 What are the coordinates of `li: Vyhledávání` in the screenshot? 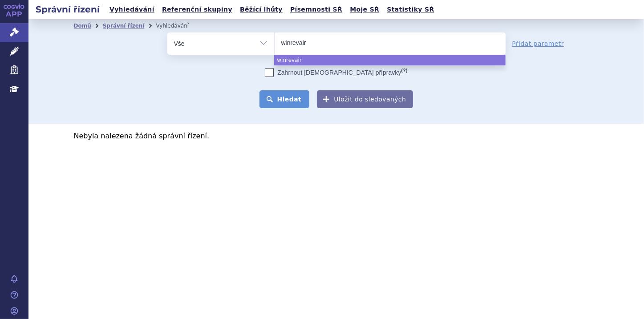 It's located at (178, 26).